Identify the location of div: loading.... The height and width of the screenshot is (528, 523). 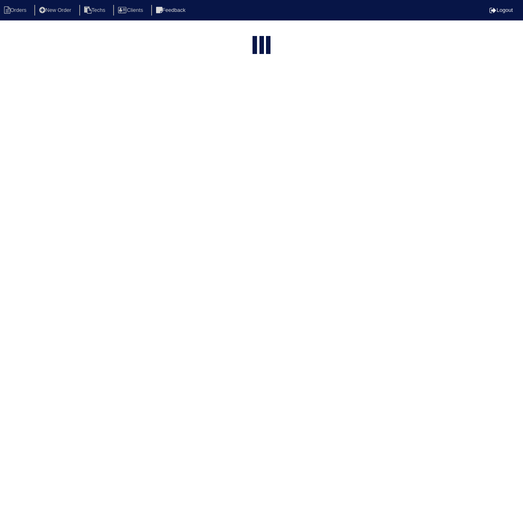
(262, 46).